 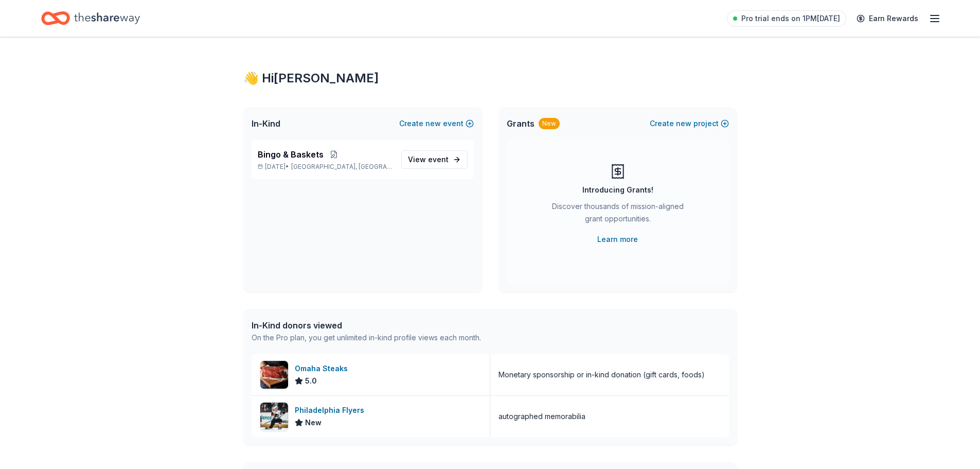 What do you see at coordinates (618, 215) in the screenshot?
I see `div: Discover thousands of mission-aligned grant opportunities.` at bounding box center [618, 215].